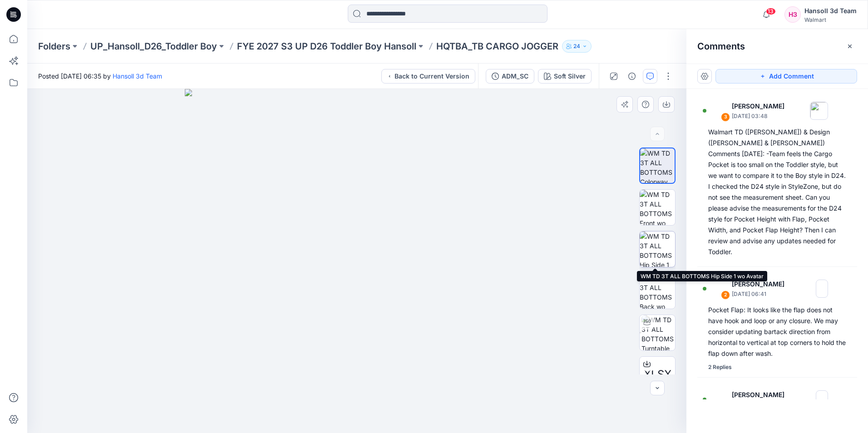  I want to click on img: eyJhbGciOiJIUzI1NiIsImtpZCI6IjAiLCJzbHQiOiJzZXMiLCJ0eXAiOiJKV1QifQ.eyJkYXRhIjp7InR5cGUiOiJzdG9yYW..., so click(357, 261).